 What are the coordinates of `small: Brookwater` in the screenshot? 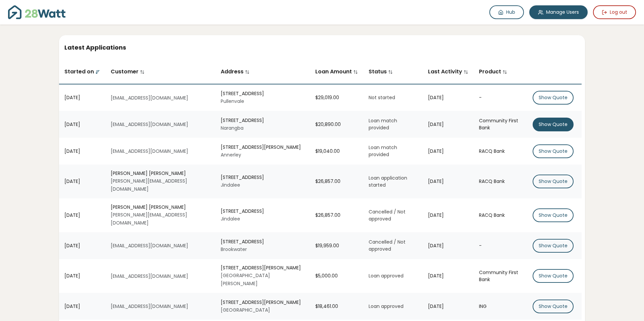 It's located at (234, 249).